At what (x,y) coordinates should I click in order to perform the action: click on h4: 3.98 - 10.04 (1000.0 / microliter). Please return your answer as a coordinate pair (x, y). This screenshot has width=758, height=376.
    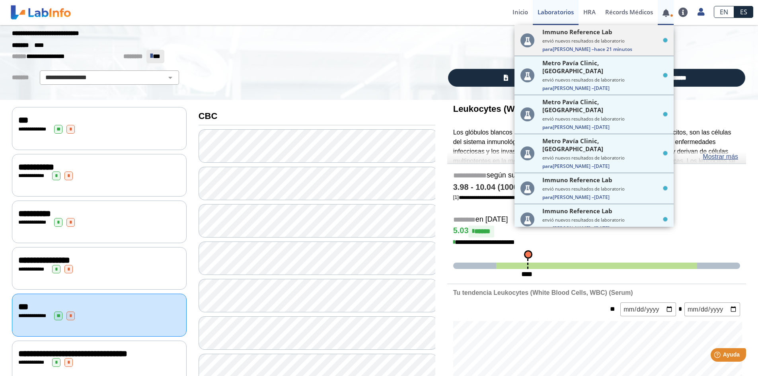
    Looking at the image, I should click on (596, 187).